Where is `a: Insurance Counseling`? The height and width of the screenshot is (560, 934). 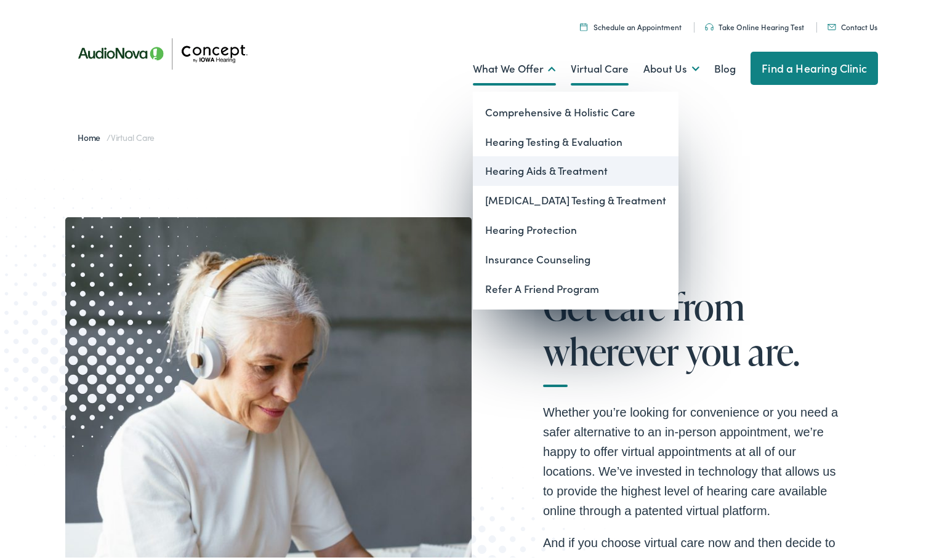 a: Insurance Counseling is located at coordinates (575, 257).